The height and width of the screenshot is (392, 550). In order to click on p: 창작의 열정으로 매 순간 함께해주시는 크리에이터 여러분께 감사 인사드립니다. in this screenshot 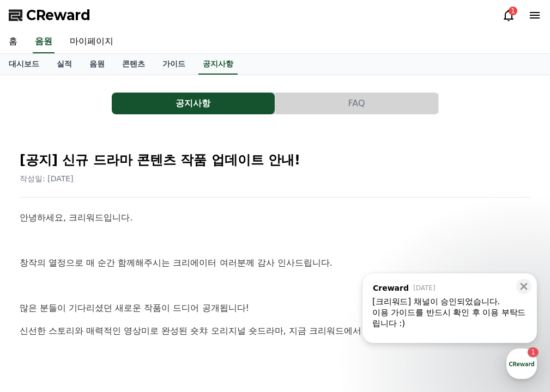, I will do `click(275, 263)`.